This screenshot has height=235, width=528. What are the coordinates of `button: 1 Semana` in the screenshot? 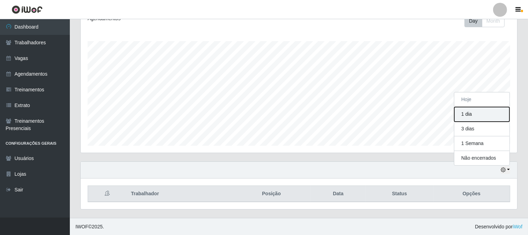 It's located at (482, 144).